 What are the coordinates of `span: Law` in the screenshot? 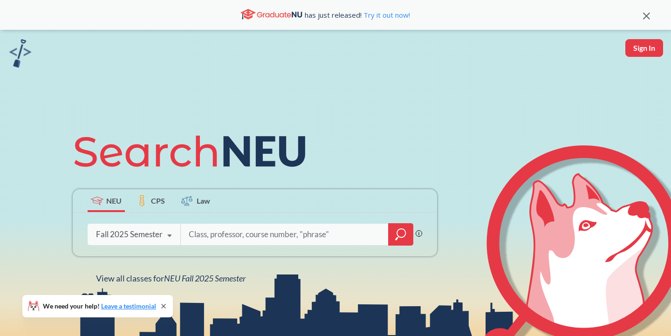 It's located at (203, 200).